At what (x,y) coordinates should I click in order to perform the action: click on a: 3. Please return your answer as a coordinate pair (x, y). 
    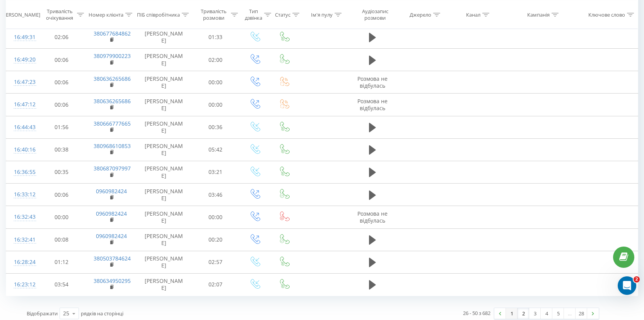
    Looking at the image, I should click on (535, 314).